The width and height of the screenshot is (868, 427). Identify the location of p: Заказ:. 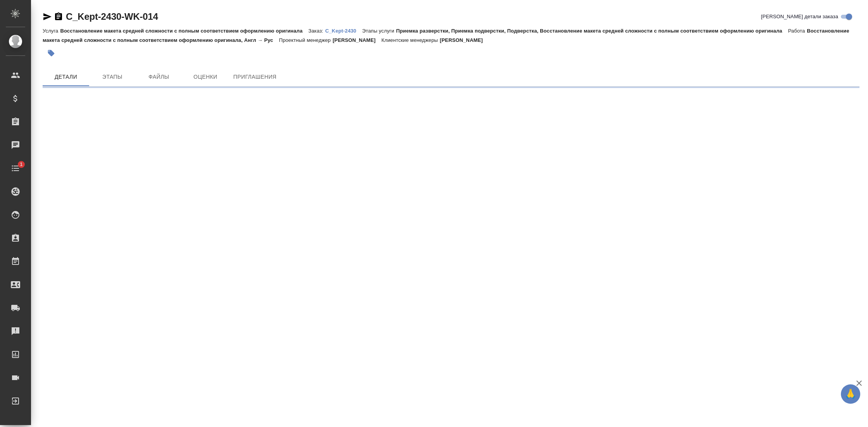
(317, 30).